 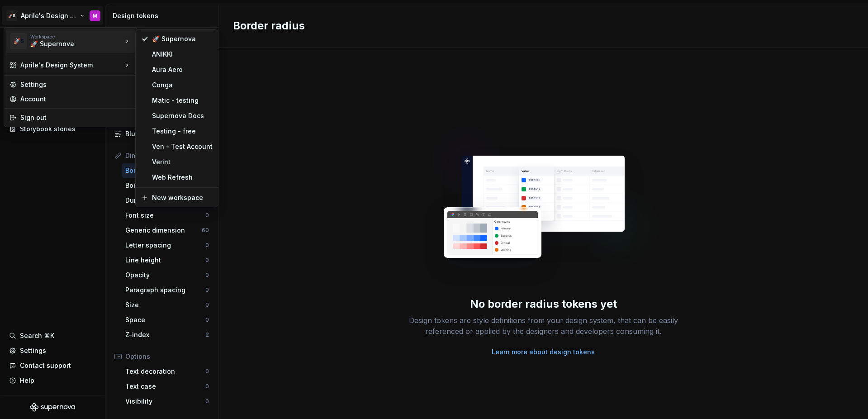 What do you see at coordinates (76, 118) in the screenshot?
I see `div: Sign out` at bounding box center [76, 118].